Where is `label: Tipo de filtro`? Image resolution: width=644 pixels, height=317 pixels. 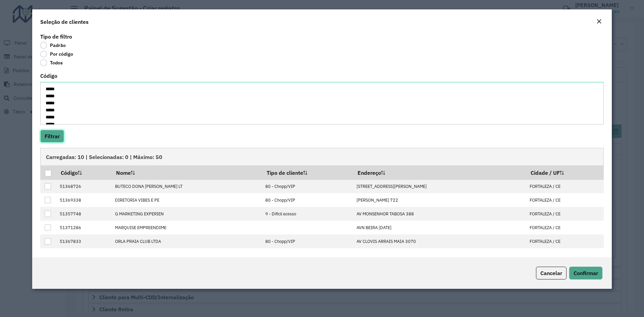
label: Tipo de filtro is located at coordinates (56, 36).